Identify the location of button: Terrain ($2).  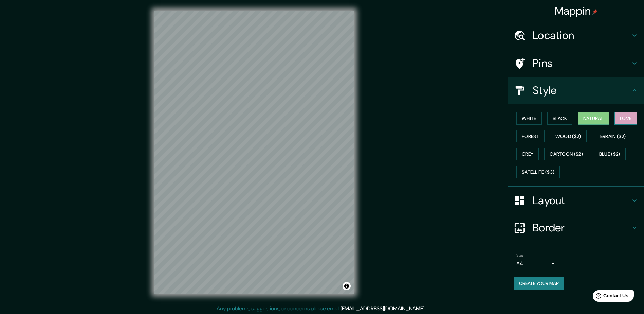
(612, 136).